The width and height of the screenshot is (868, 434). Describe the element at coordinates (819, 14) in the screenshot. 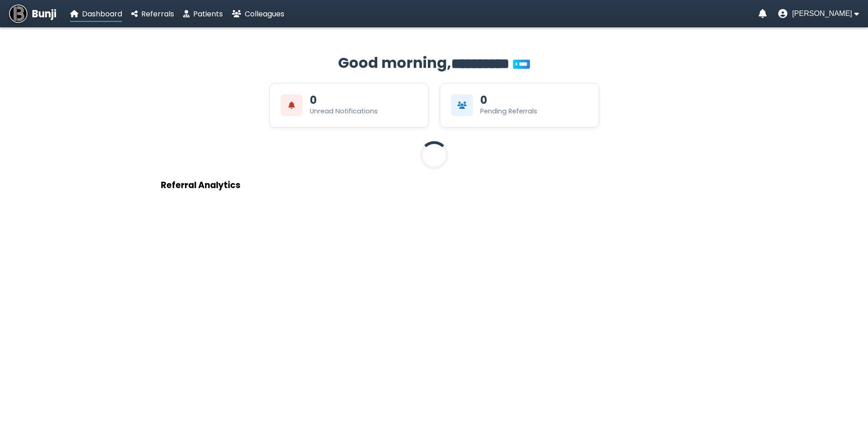

I see `button: User menu` at that location.